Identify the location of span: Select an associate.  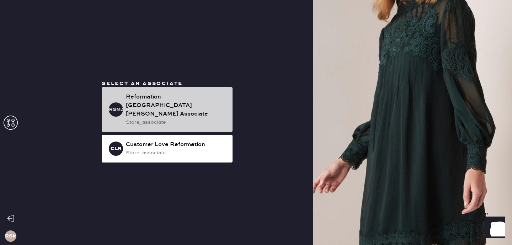
(142, 84).